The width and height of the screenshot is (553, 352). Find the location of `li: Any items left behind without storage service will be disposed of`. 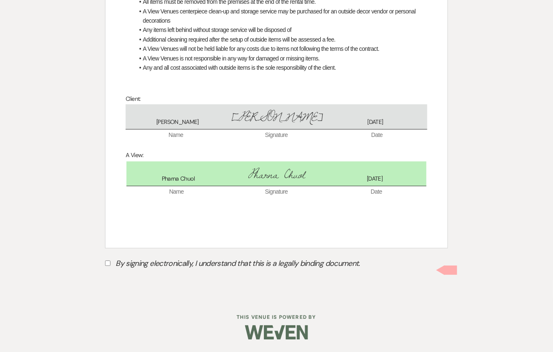

li: Any items left behind without storage service will be disposed of is located at coordinates (281, 30).